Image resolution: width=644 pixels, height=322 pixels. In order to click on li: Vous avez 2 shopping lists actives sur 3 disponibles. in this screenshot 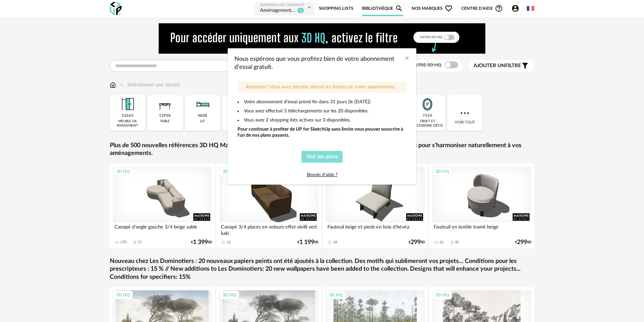, I will do `click(322, 120)`.